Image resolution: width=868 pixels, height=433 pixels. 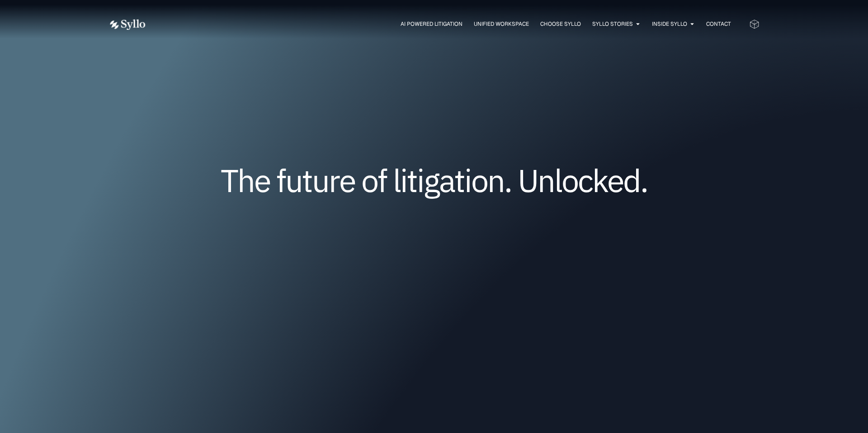 What do you see at coordinates (431, 24) in the screenshot?
I see `span: AI Powered Litigation` at bounding box center [431, 24].